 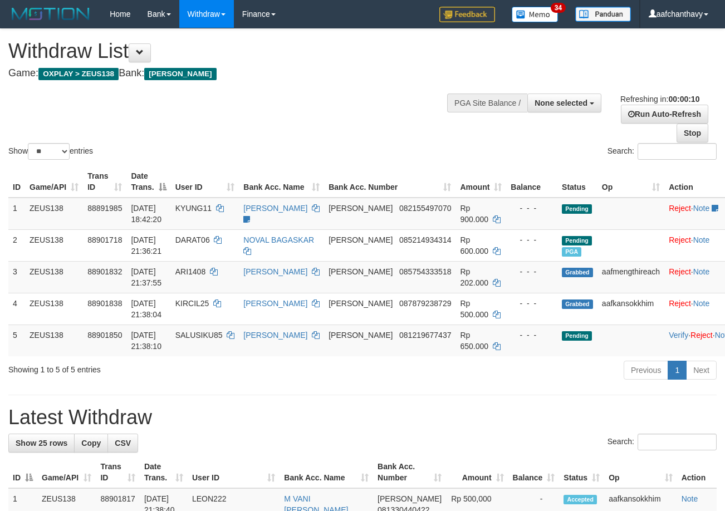 What do you see at coordinates (535, 14) in the screenshot?
I see `img: Button%20Memo.svg` at bounding box center [535, 14].